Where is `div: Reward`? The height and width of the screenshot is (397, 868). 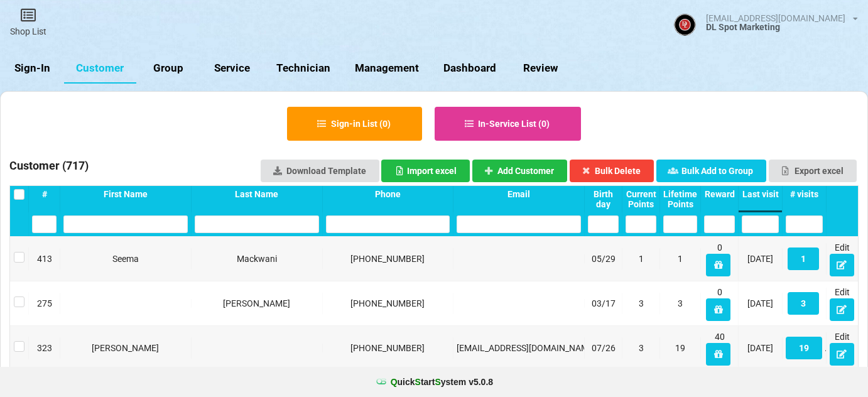 div: Reward is located at coordinates (719, 194).